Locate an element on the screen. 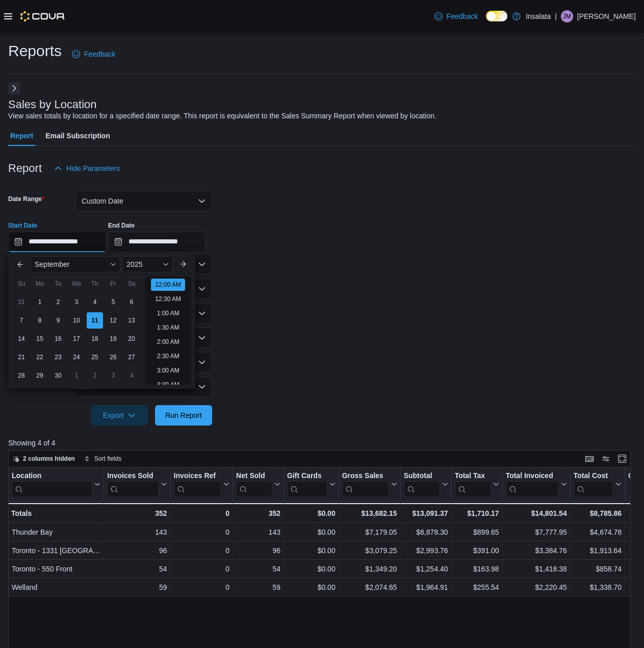  div: Gift Cards is located at coordinates (307, 476).